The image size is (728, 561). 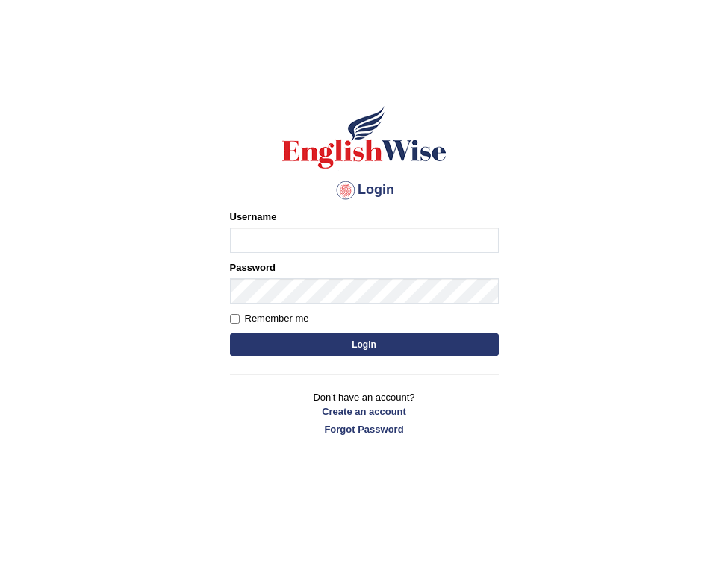 I want to click on img: Logo of English Wise sign in for intelligent practice with AI, so click(x=364, y=137).